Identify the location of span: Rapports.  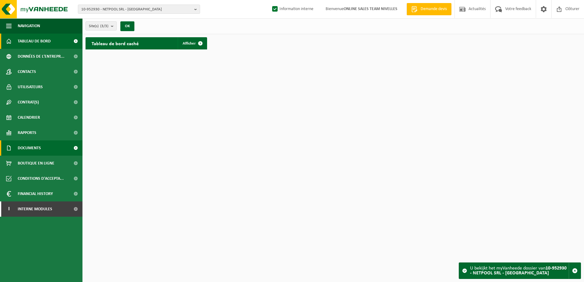
(27, 133).